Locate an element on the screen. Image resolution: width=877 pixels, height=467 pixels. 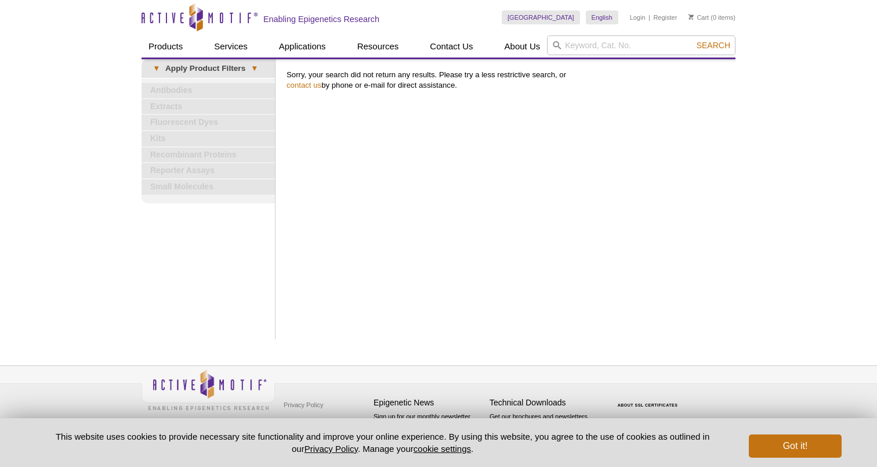
a: About Us is located at coordinates (523, 46).